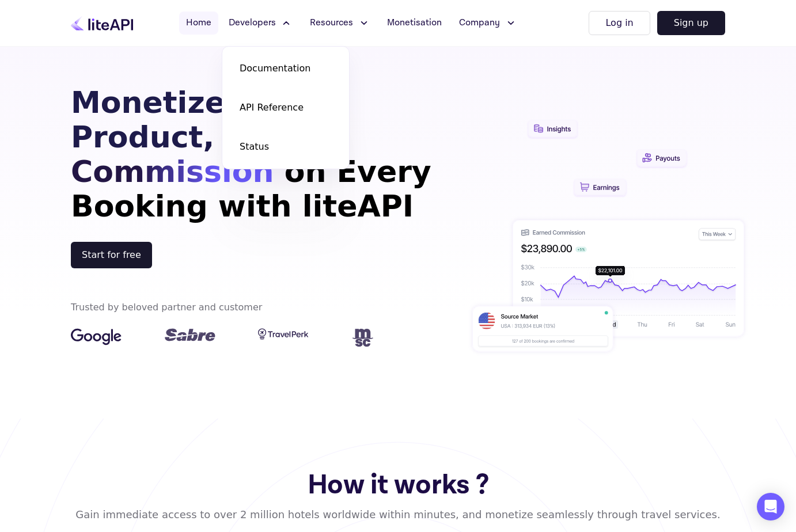 The height and width of the screenshot is (532, 796). I want to click on a: register, so click(111, 254).